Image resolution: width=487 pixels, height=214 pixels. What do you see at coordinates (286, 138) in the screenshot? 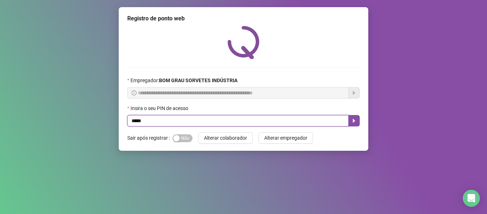
I see `button: Alterar empregador` at bounding box center [286, 138].